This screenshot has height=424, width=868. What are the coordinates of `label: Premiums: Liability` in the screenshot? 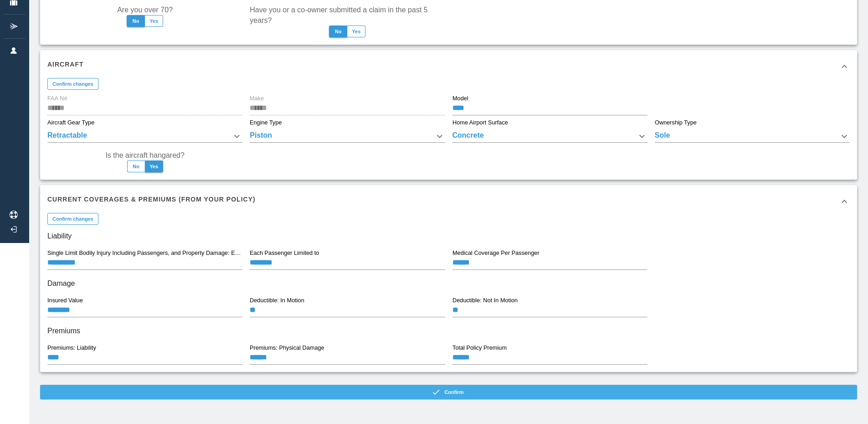 It's located at (71, 348).